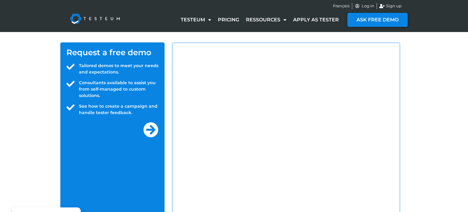 The height and width of the screenshot is (212, 468). I want to click on span: See how to create a campaign and handle tester feedback., so click(118, 109).